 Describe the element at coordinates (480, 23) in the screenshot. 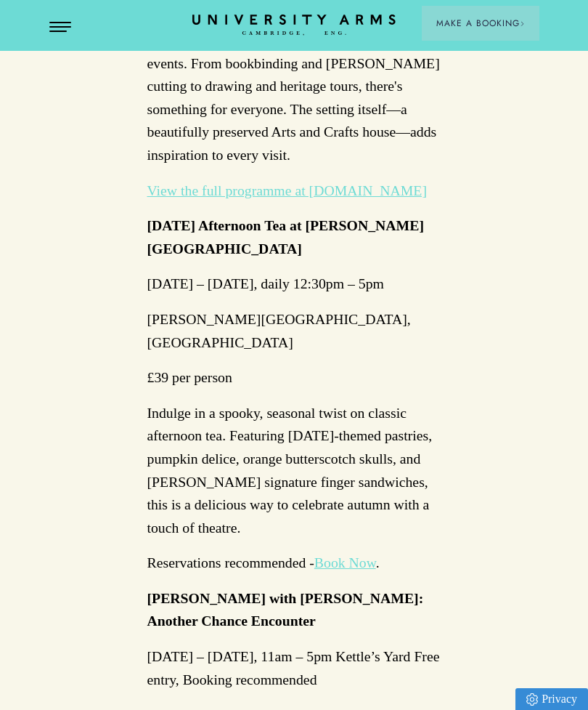

I see `button: Make a BookingArrow icon` at that location.